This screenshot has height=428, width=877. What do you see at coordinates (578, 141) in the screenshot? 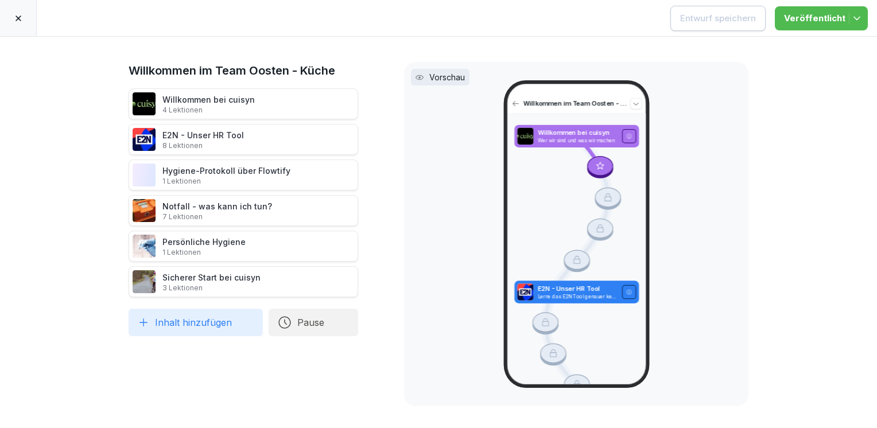
I see `p: Wer wir sind und was wir machen` at bounding box center [578, 141].